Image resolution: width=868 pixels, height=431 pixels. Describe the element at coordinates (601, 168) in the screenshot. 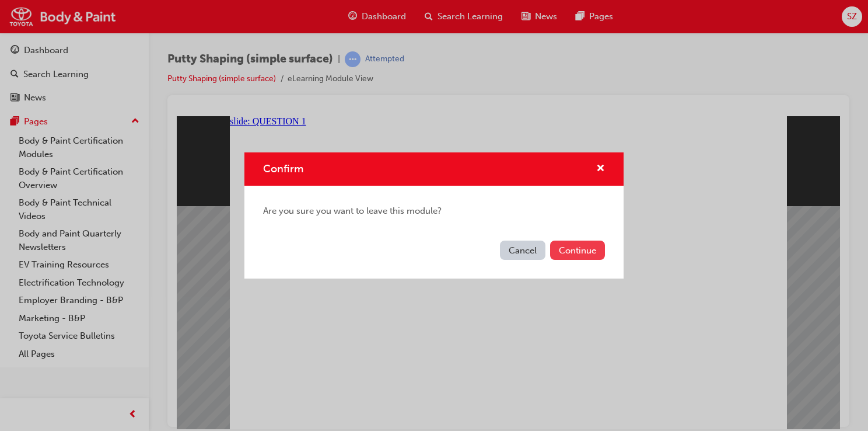

I see `button: cross-icon` at that location.